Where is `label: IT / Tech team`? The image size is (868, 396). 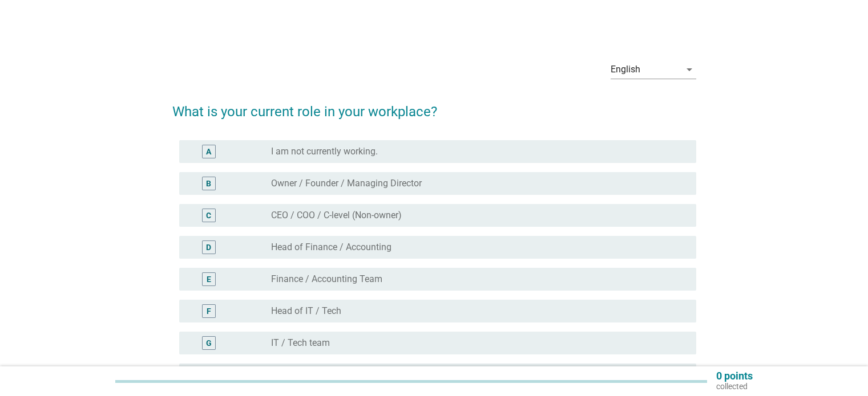
label: IT / Tech team is located at coordinates (300, 343).